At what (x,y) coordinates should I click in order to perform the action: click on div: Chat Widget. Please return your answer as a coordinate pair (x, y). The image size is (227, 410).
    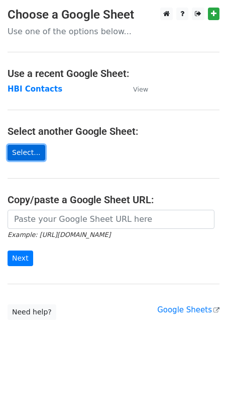
    Looking at the image, I should click on (202, 386).